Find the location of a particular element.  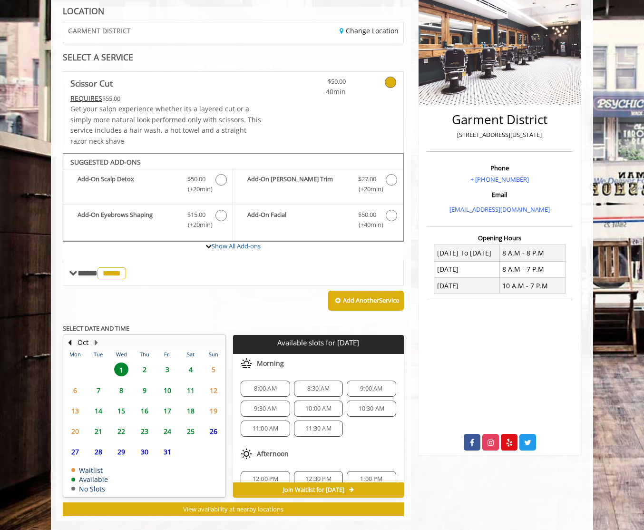

td: Select day1 is located at coordinates (121, 369).